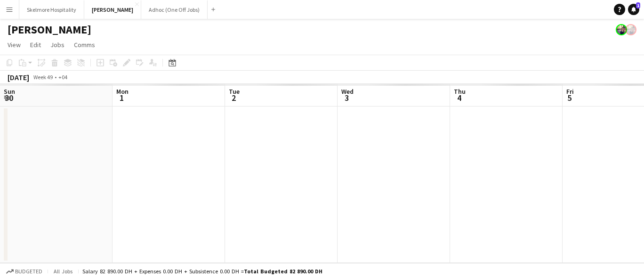 The width and height of the screenshot is (644, 279). Describe the element at coordinates (14, 44) in the screenshot. I see `span: View` at that location.